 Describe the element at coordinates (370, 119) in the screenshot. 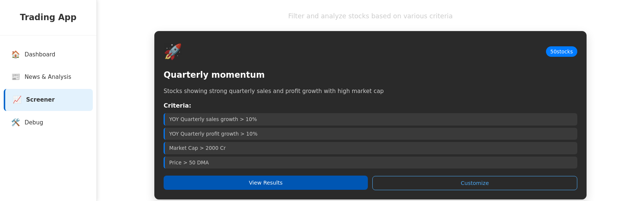

I see `li: YOY Quarterly sales growth > 10%` at that location.